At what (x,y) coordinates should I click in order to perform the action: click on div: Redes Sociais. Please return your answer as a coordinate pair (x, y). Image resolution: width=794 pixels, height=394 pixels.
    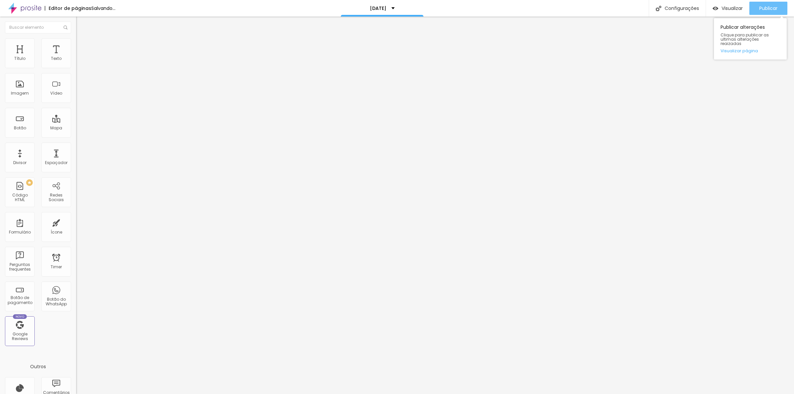
    Looking at the image, I should click on (56, 197).